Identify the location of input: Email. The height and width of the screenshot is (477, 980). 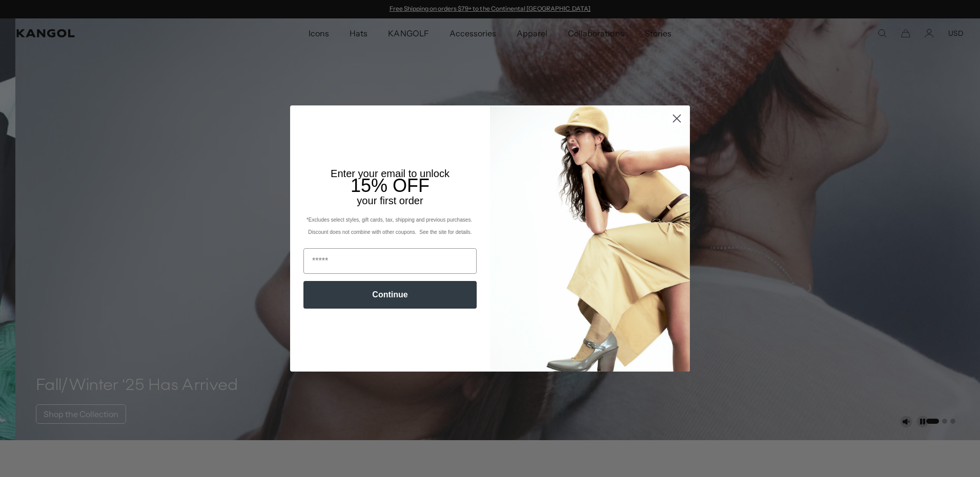
(390, 261).